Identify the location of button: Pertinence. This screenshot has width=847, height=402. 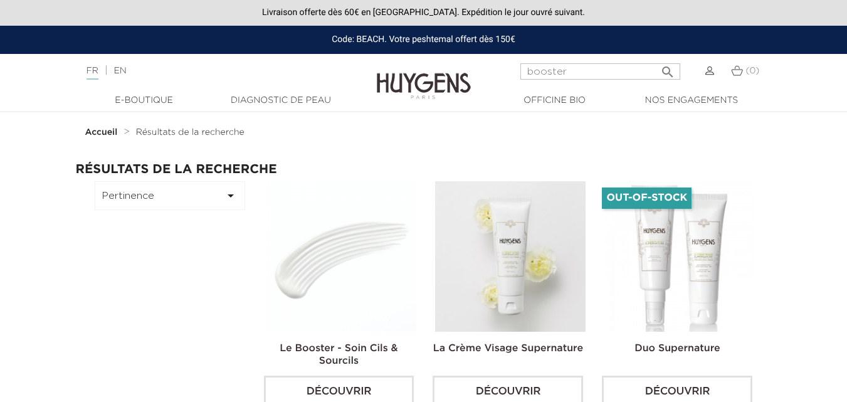
(170, 196).